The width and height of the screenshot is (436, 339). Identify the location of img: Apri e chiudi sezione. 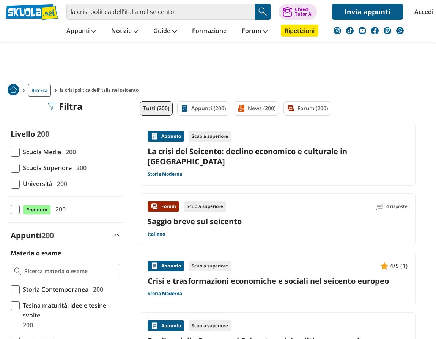
(117, 235).